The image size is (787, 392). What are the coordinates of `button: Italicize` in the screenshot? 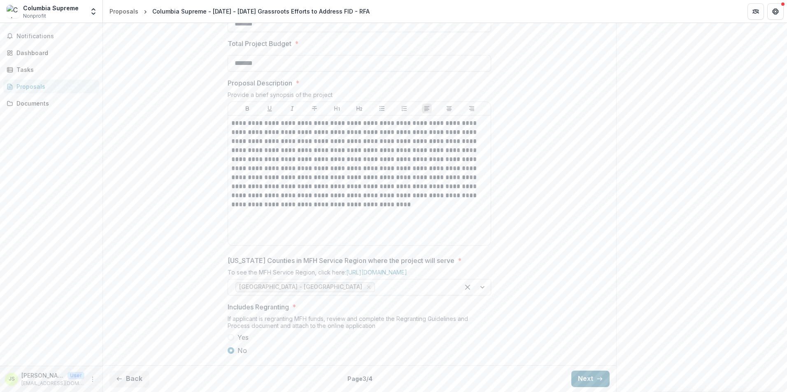 It's located at (292, 109).